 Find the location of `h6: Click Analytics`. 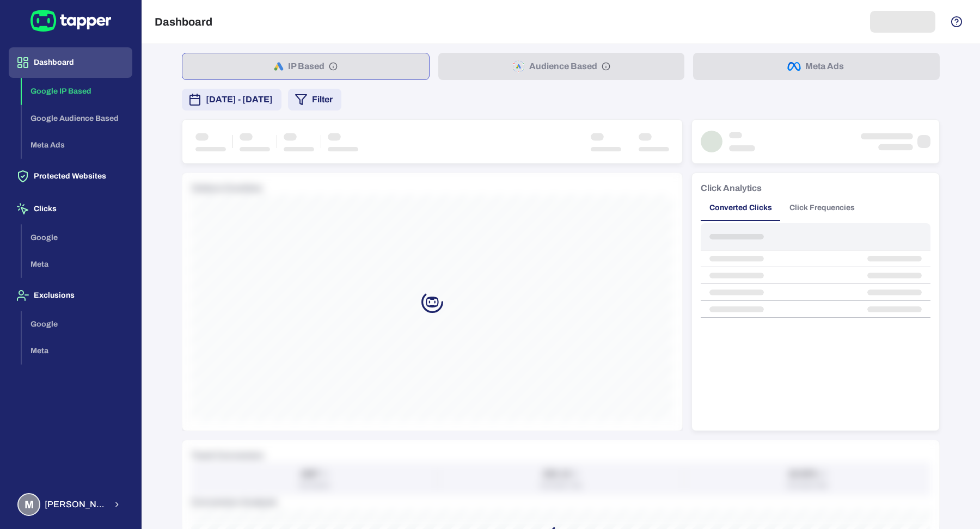

h6: Click Analytics is located at coordinates (731, 189).